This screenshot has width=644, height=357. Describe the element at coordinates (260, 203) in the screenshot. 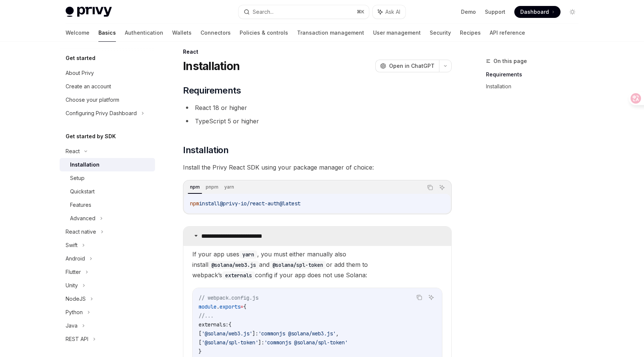

I see `span: @privy-io/react-auth@latest` at that location.